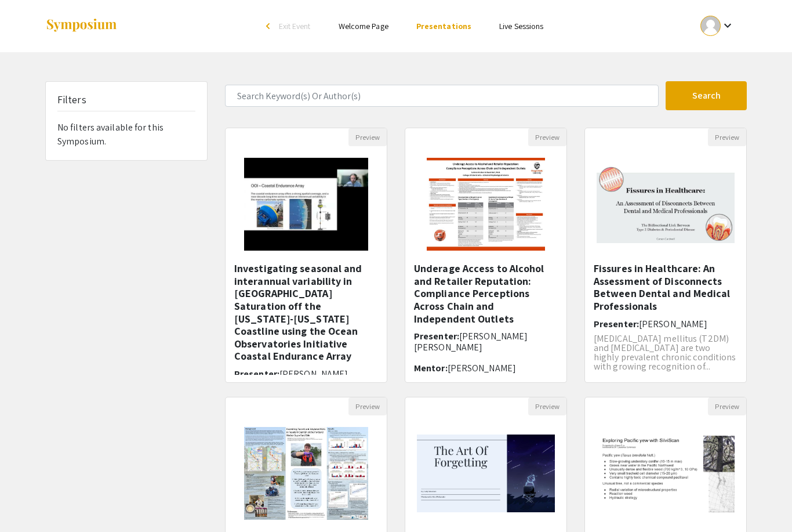  Describe the element at coordinates (521, 26) in the screenshot. I see `a: Live Sessions` at that location.